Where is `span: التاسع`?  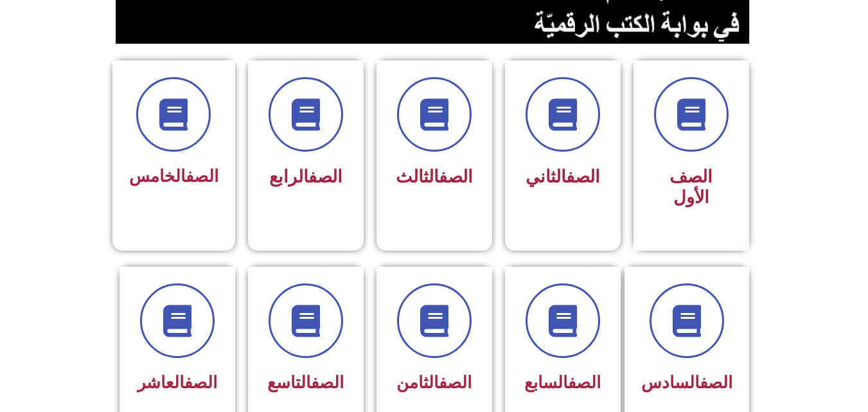
span: التاسع is located at coordinates (306, 382).